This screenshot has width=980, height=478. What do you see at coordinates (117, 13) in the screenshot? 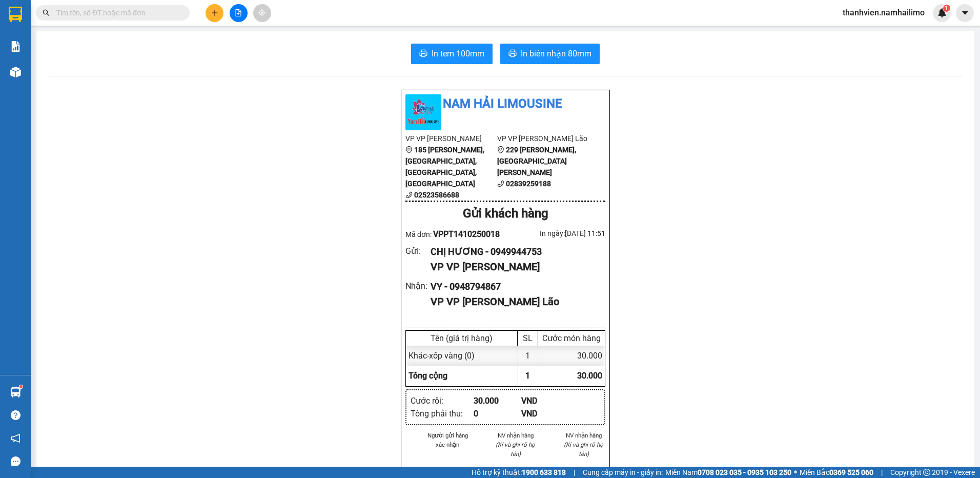
I see `input: Tìm tên, số ĐT hoặc mã đơn` at bounding box center [117, 13].